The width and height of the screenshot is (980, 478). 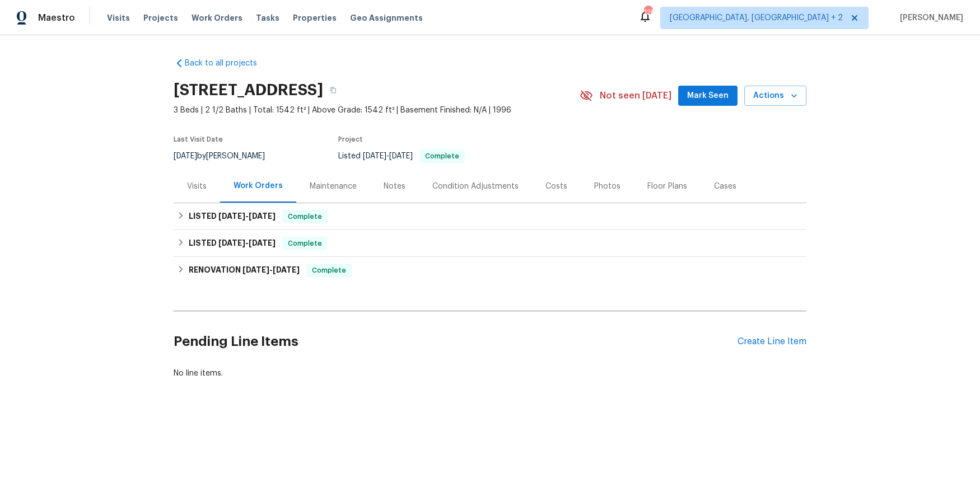 What do you see at coordinates (333, 186) in the screenshot?
I see `div: Maintenance` at bounding box center [333, 186].